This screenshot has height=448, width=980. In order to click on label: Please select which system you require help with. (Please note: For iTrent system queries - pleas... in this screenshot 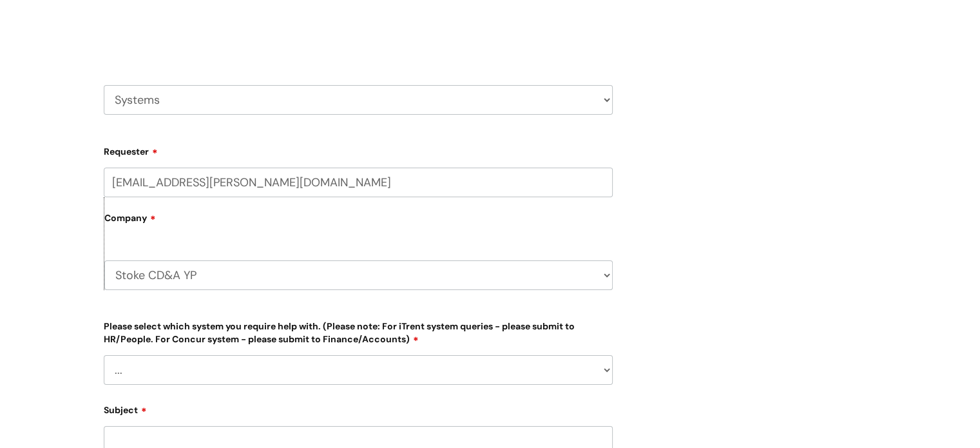, I will do `click(358, 332)`.